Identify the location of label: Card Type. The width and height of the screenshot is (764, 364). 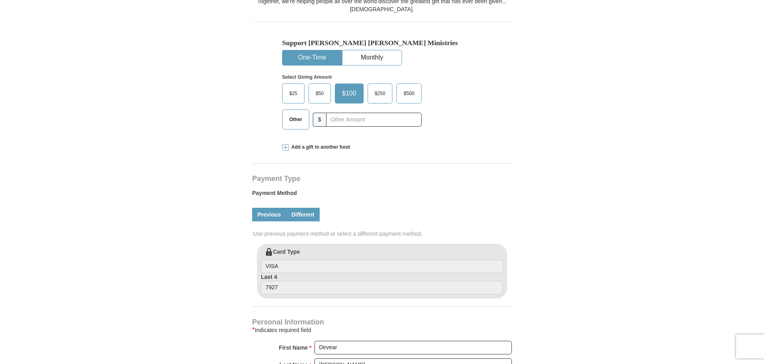
(382, 260).